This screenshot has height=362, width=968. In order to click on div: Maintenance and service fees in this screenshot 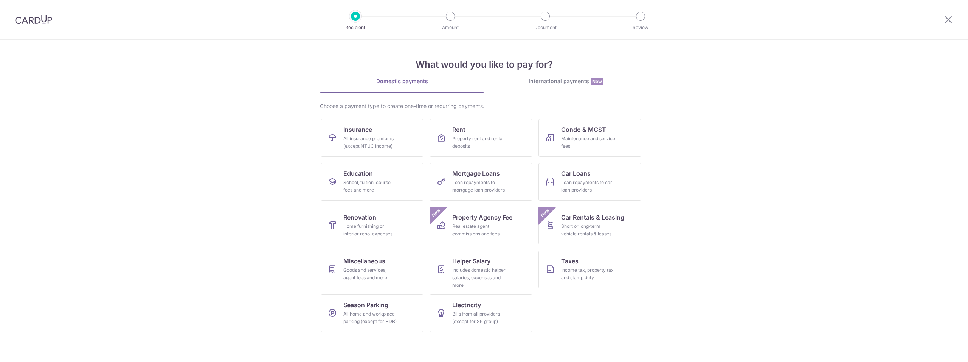, I will do `click(588, 142)`.